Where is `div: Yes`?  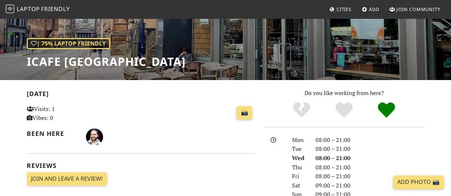 div: Yes is located at coordinates (344, 110).